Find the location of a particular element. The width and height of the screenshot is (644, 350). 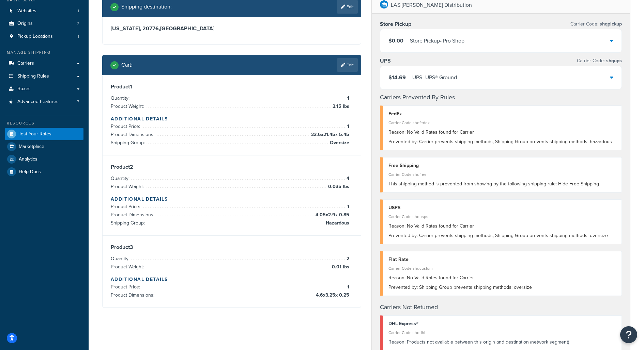

span: Origins is located at coordinates (25, 24).